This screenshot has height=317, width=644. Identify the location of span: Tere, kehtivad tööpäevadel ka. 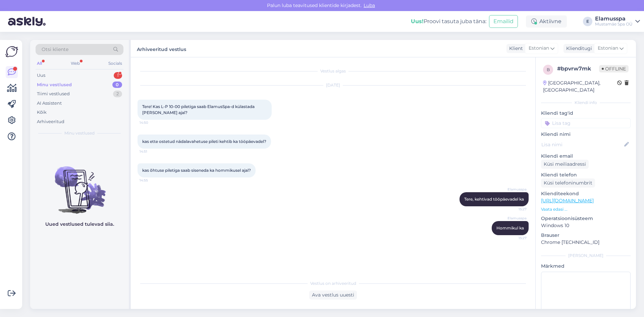
(494, 199).